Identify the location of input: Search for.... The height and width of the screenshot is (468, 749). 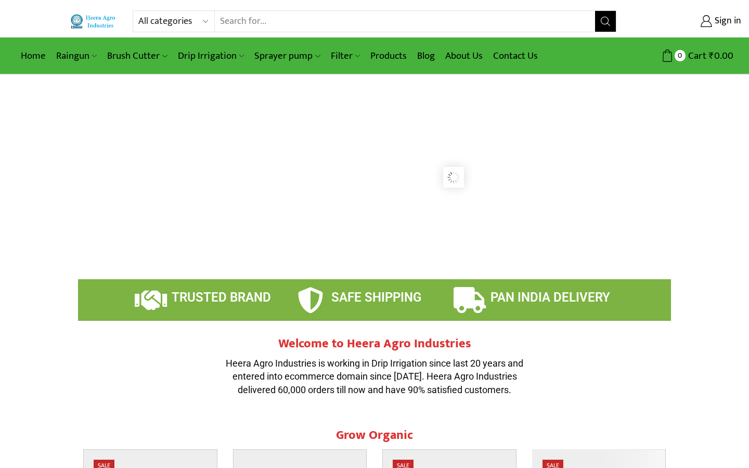
(405, 21).